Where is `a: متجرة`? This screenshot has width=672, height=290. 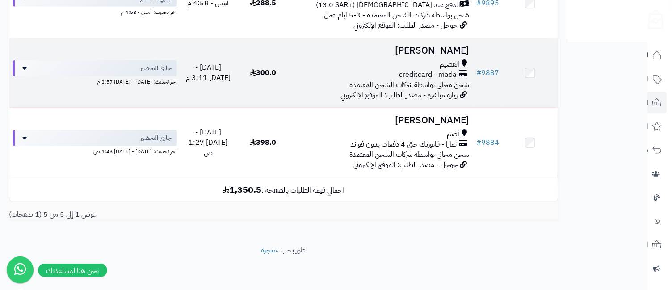
a: متجرة is located at coordinates (269, 250).